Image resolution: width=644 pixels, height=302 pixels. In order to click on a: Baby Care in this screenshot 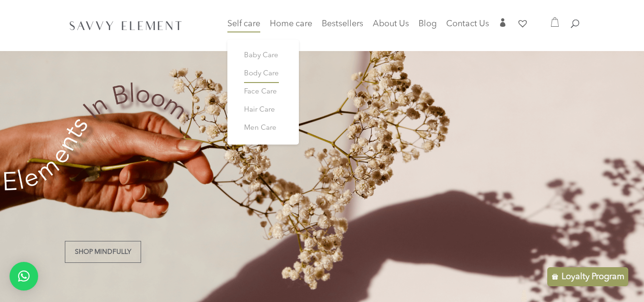, I will do `click(263, 56)`.